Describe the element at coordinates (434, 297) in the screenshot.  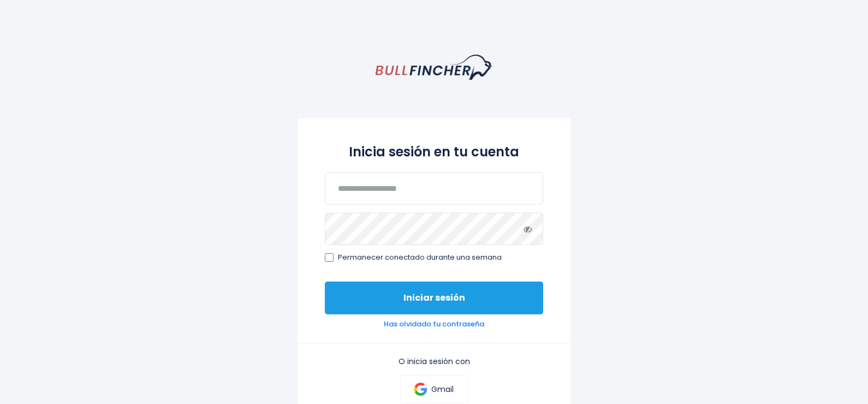
I see `font: Iniciar sesión` at that location.